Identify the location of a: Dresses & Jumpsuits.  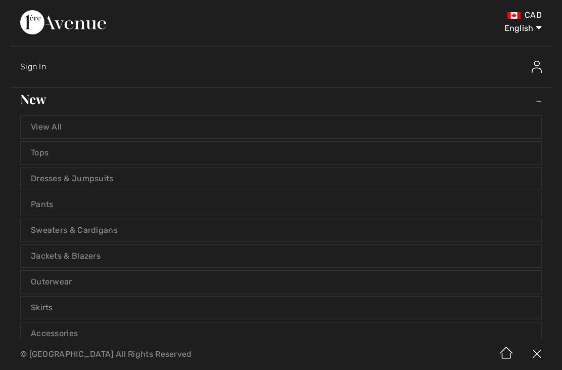
(281, 179).